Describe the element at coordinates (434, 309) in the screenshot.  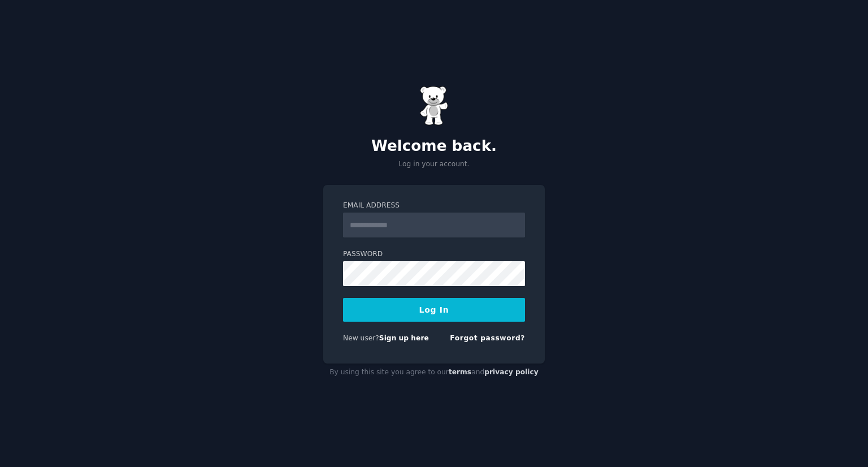
I see `button: Log In` at that location.